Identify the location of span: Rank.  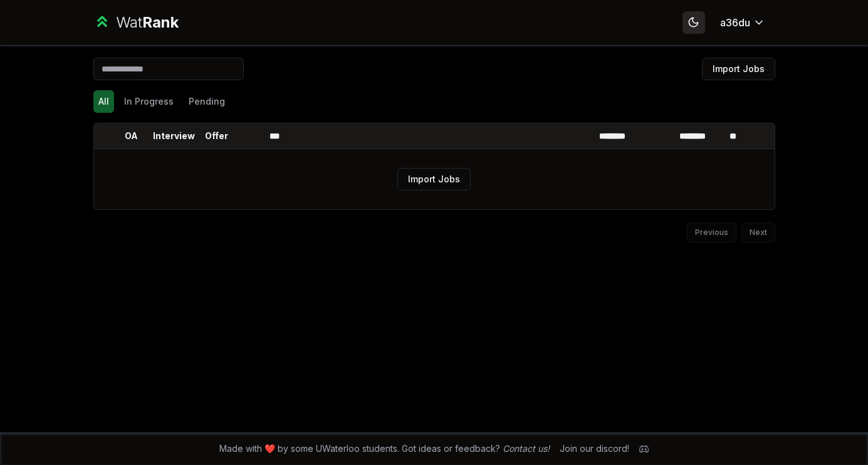
(161, 22).